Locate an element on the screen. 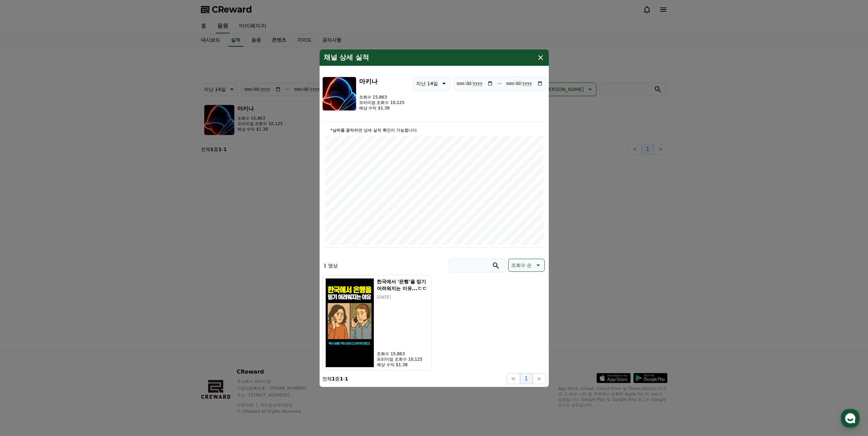 The image size is (868, 436). span: 설정 is located at coordinates (110, 229).